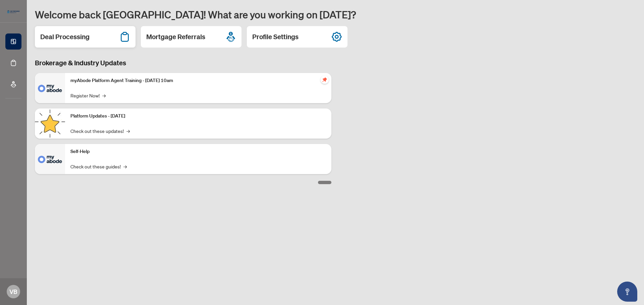  Describe the element at coordinates (50, 88) in the screenshot. I see `img: myAbode Platform Agent Training - October 1, 2025 @ 10am` at that location.